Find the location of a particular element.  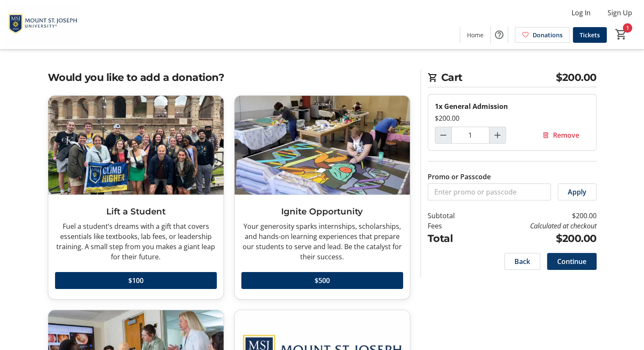

button: Remove is located at coordinates (561, 135).